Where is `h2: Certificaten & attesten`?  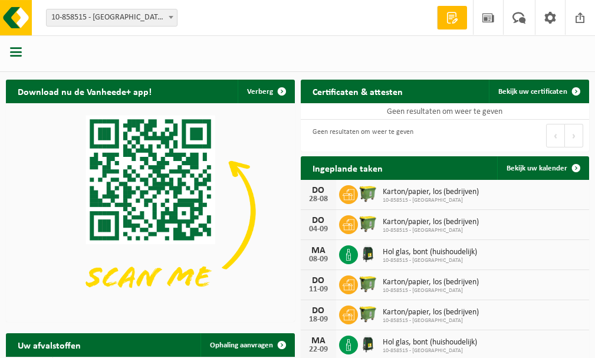
h2: Certificaten & attesten is located at coordinates (358, 91).